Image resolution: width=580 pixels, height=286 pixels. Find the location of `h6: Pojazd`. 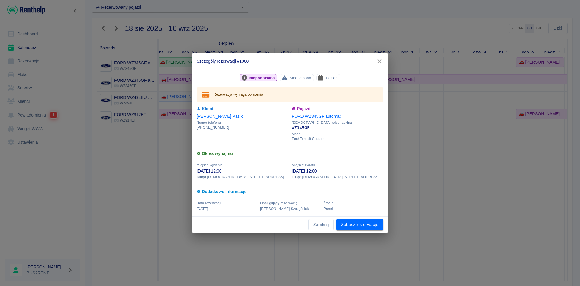

h6: Pojazd is located at coordinates (338, 108).